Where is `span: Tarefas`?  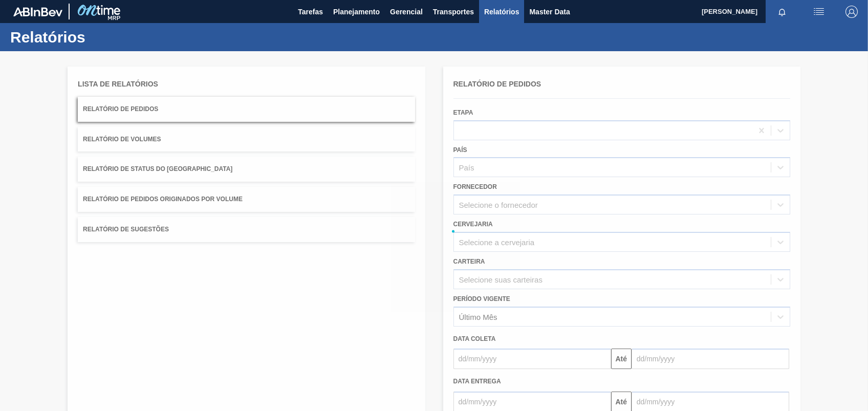 span: Tarefas is located at coordinates (310, 12).